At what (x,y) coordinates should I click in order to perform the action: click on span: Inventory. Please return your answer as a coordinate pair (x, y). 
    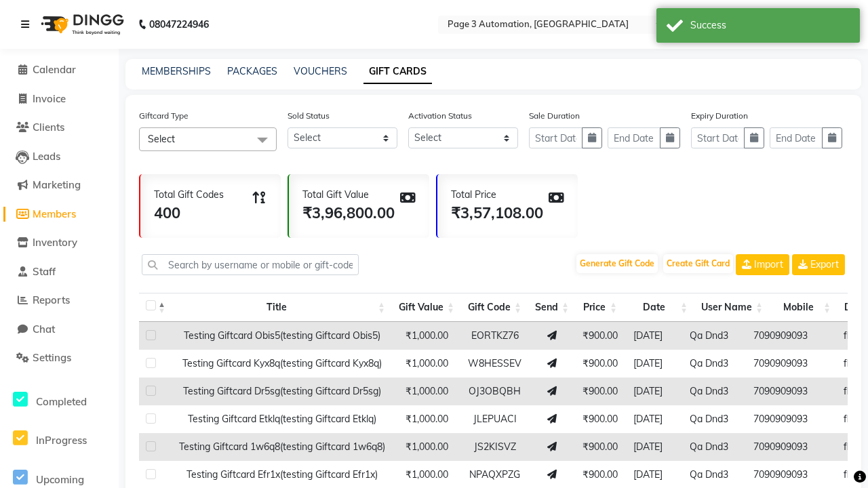
    Looking at the image, I should click on (55, 242).